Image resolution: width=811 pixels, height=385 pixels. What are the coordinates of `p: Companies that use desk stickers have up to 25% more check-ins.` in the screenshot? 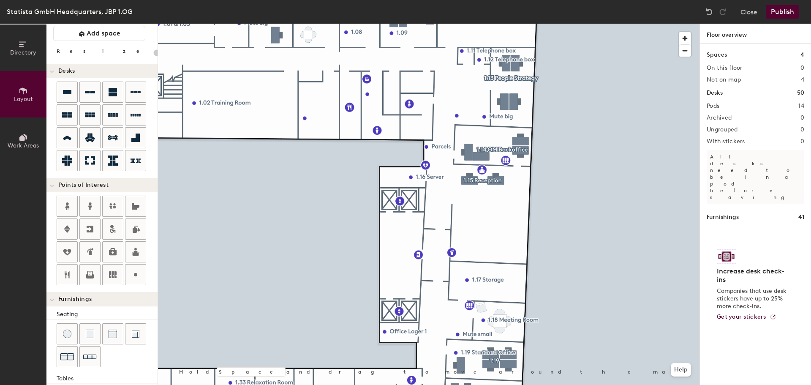 It's located at (753, 299).